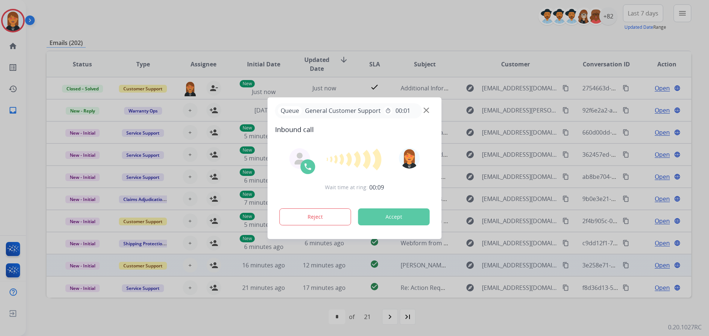  What do you see at coordinates (300, 159) in the screenshot?
I see `img: agent-avatar` at bounding box center [300, 159].